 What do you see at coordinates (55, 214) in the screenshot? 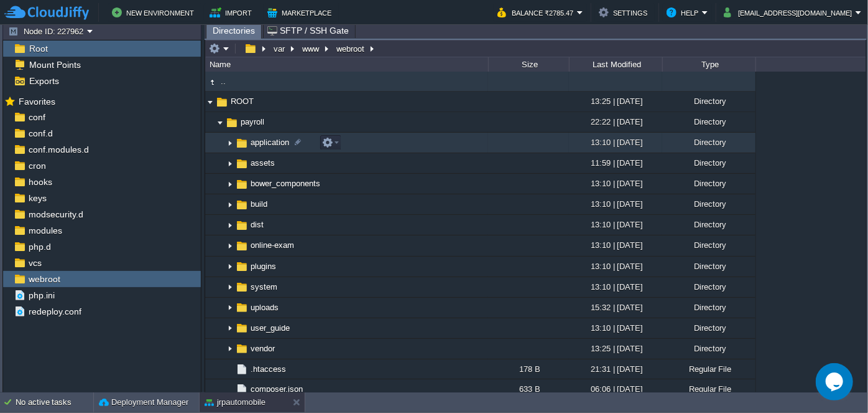
I see `a: modsecurity.d` at bounding box center [55, 214].